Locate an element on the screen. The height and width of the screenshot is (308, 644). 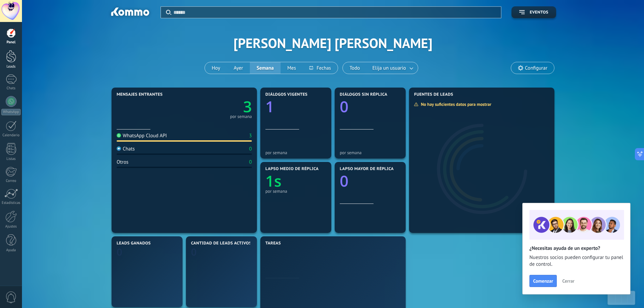
div: Otros is located at coordinates (123, 162).